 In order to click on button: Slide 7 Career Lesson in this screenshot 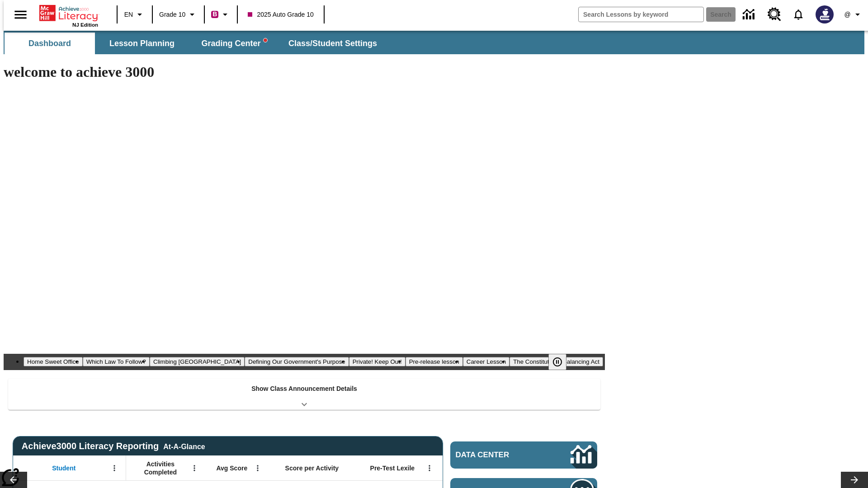, I will do `click(486, 361)`.